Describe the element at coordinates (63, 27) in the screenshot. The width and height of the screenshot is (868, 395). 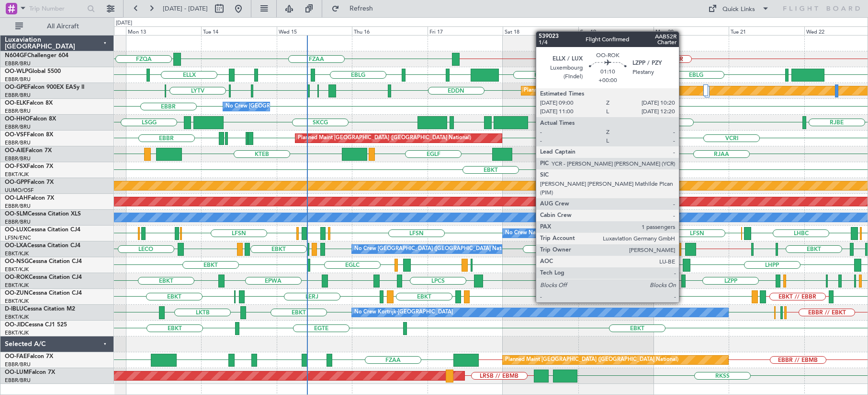
I see `span: All Aircraft` at that location.